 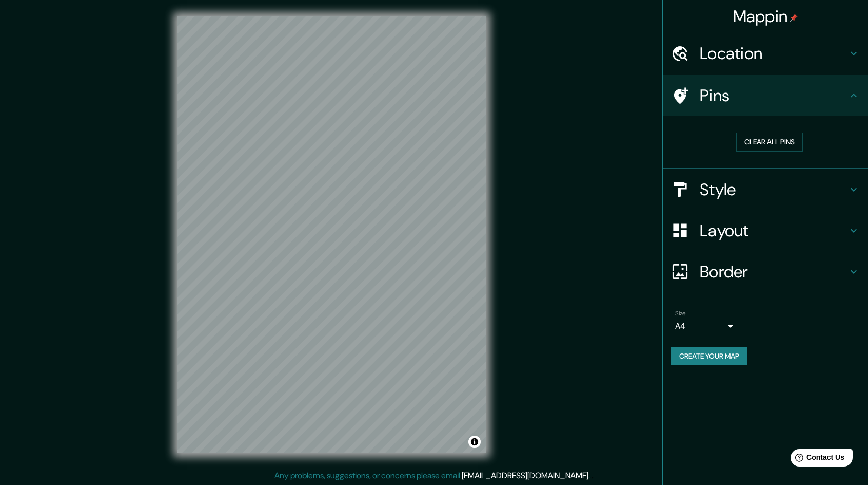 I want to click on h4: Location, so click(x=774, y=53).